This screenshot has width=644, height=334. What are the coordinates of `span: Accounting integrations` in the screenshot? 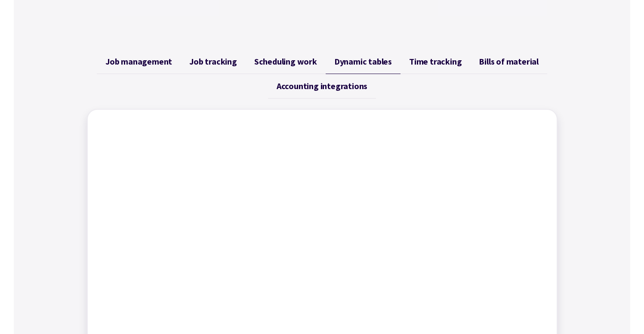 It's located at (322, 86).